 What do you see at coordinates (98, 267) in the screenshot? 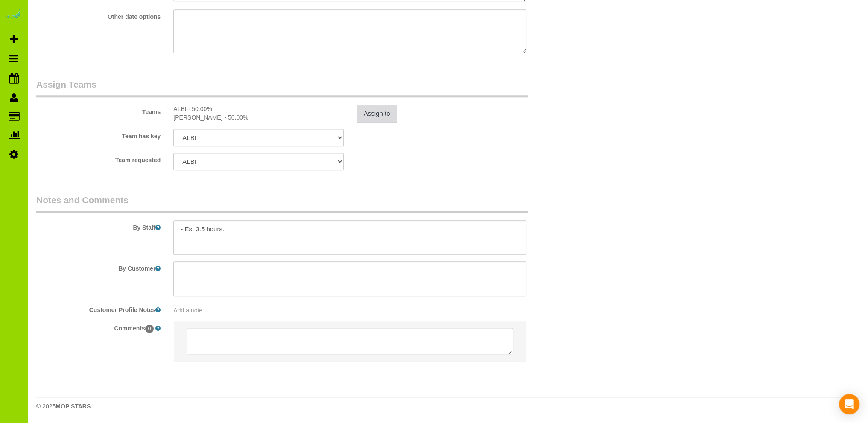
I see `label: By Customer` at bounding box center [98, 267].